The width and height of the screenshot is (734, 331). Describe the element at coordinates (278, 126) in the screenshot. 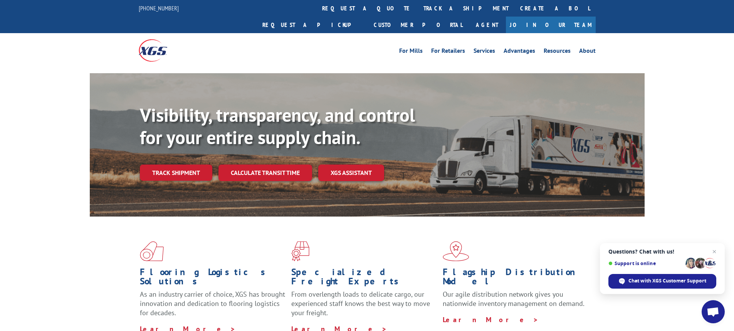

I see `b: Visibility, transparency, and control for your entire supply chain.` at that location.